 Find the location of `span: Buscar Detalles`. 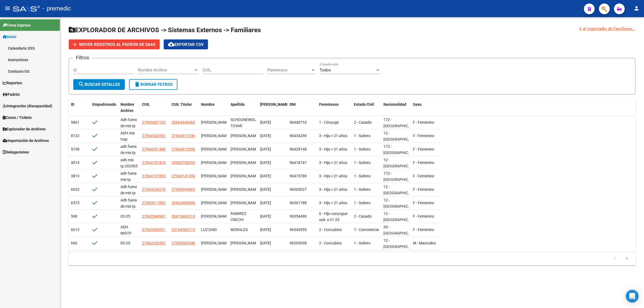

span: Buscar Detalles is located at coordinates (99, 85).